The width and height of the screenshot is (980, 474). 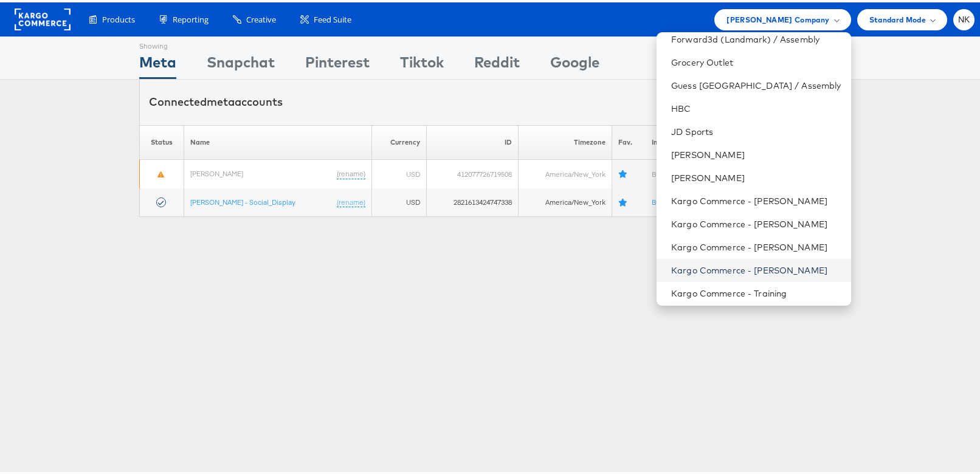 I want to click on div: Google, so click(x=574, y=63).